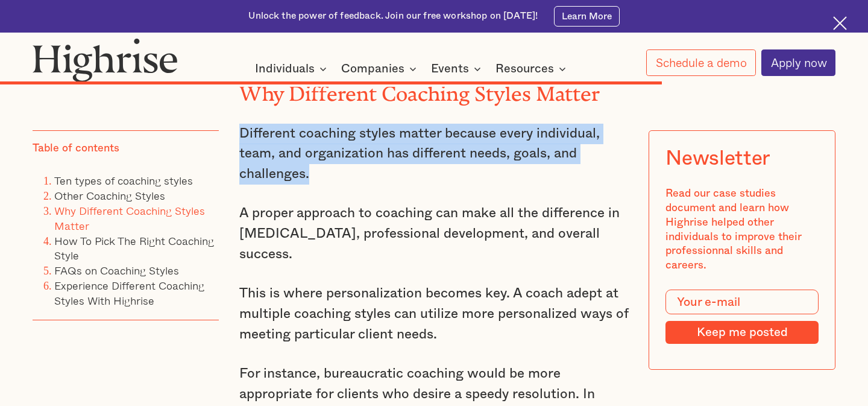  What do you see at coordinates (76, 149) in the screenshot?
I see `div: Table of contents` at bounding box center [76, 149].